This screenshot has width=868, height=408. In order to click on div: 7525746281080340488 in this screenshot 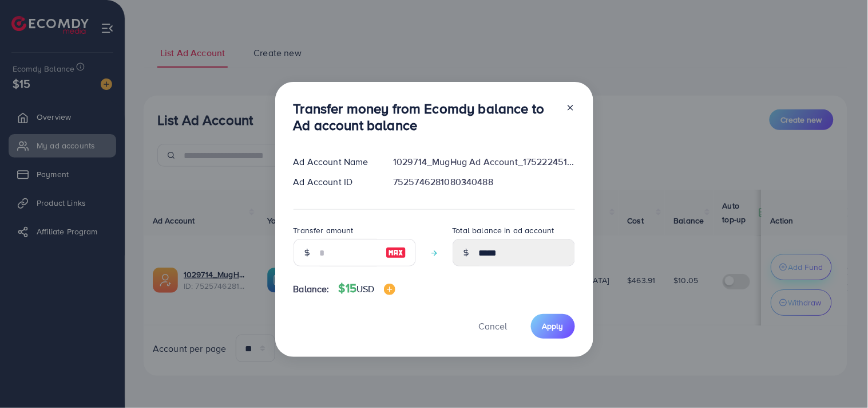, I will do `click(483, 181)`.